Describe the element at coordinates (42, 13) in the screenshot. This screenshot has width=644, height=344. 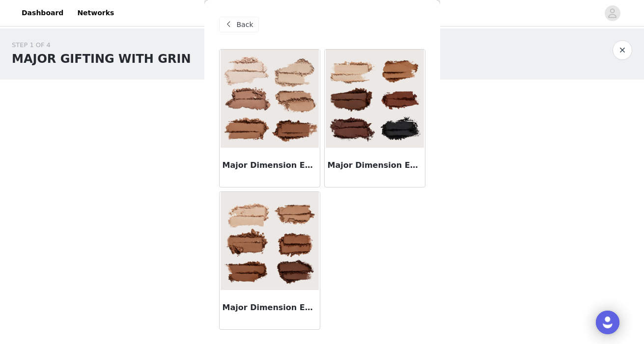
I see `a: Dashboard` at that location.